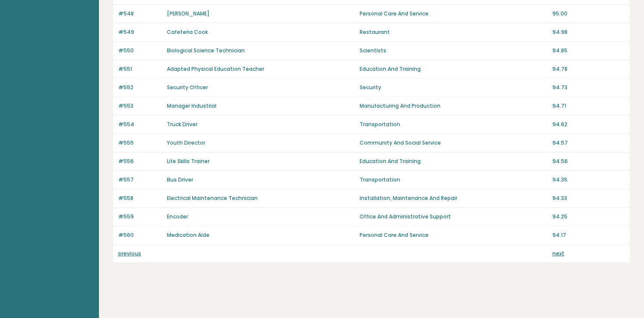  I want to click on a: Manager Industrial, so click(191, 106).